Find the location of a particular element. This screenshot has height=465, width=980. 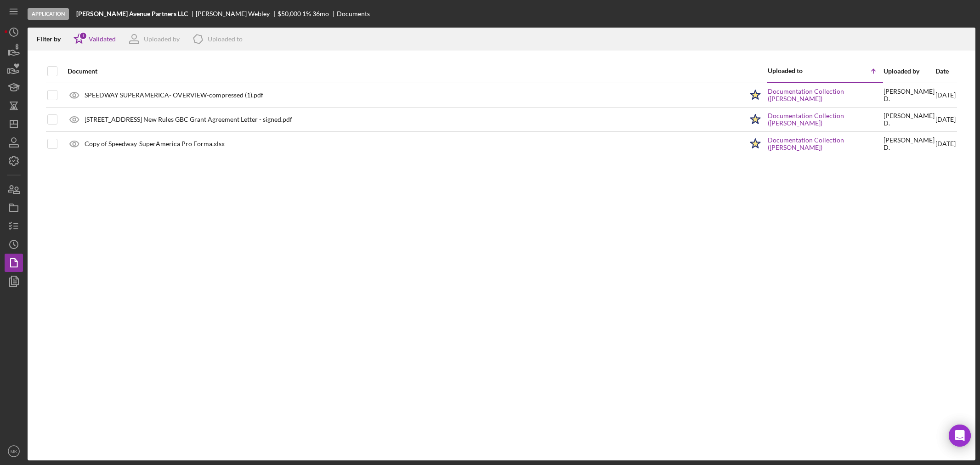

div: Documents is located at coordinates (353, 14).